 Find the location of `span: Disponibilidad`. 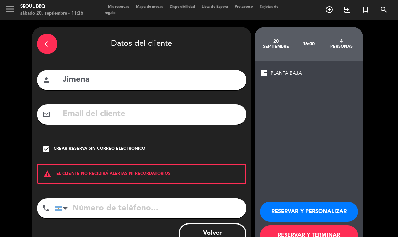

span: Disponibilidad is located at coordinates (182, 7).